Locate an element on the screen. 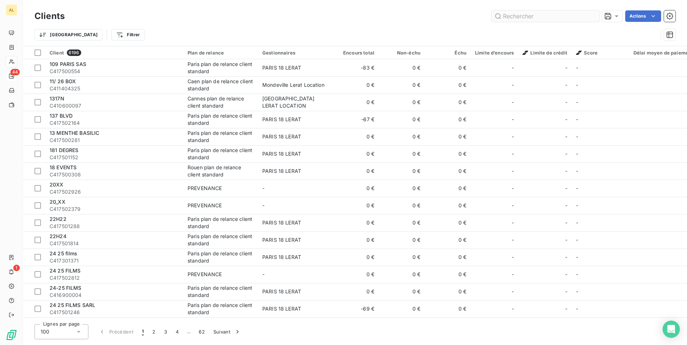  span: 24 25 films is located at coordinates (64, 254).